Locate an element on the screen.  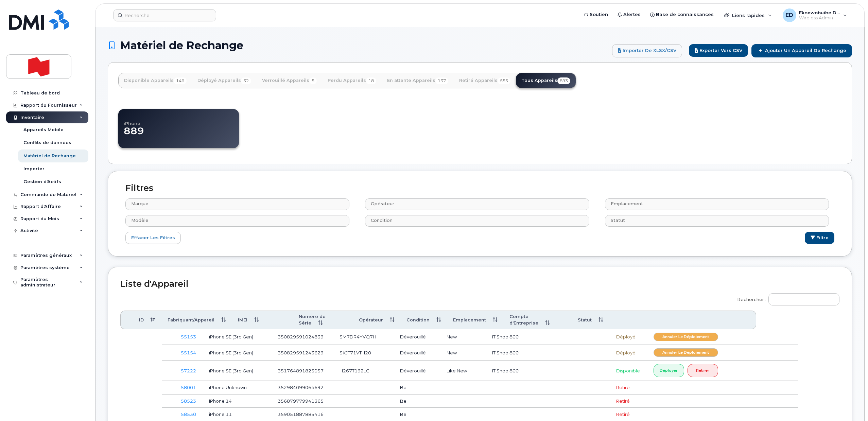
td: SKJT71VTH20 is located at coordinates (364, 352).